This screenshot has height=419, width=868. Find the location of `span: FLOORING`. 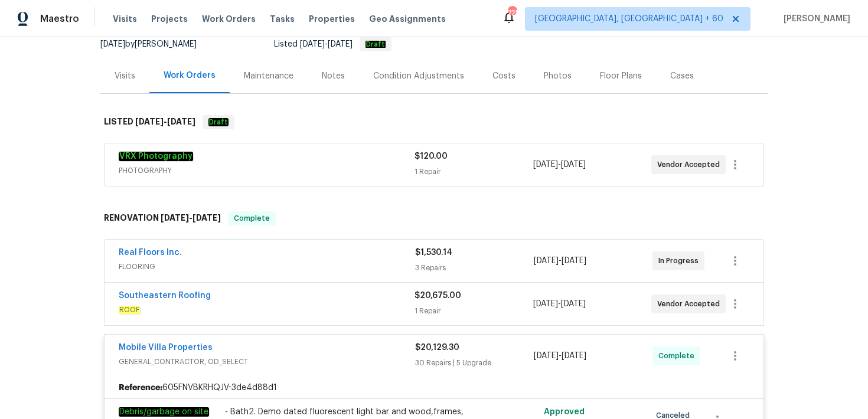

span: FLOORING is located at coordinates (267, 267).